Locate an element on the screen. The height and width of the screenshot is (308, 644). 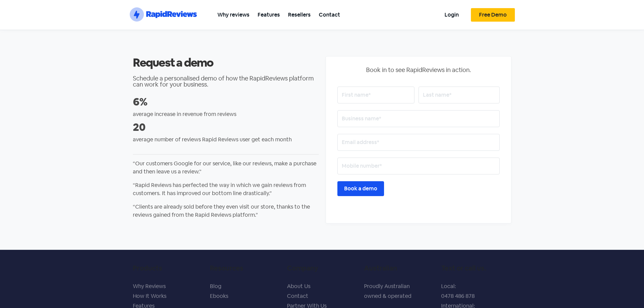
h5: Products is located at coordinates (168, 268).